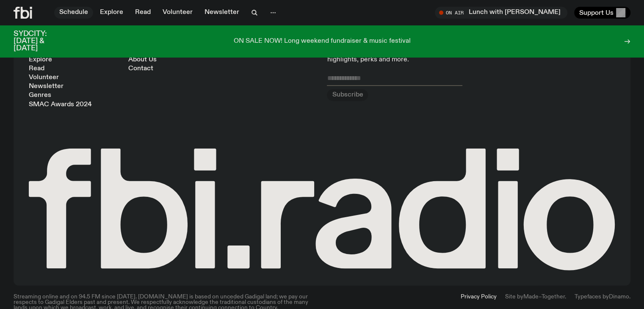 This screenshot has width=644, height=309. What do you see at coordinates (140, 68) in the screenshot?
I see `a: Contact` at bounding box center [140, 68].